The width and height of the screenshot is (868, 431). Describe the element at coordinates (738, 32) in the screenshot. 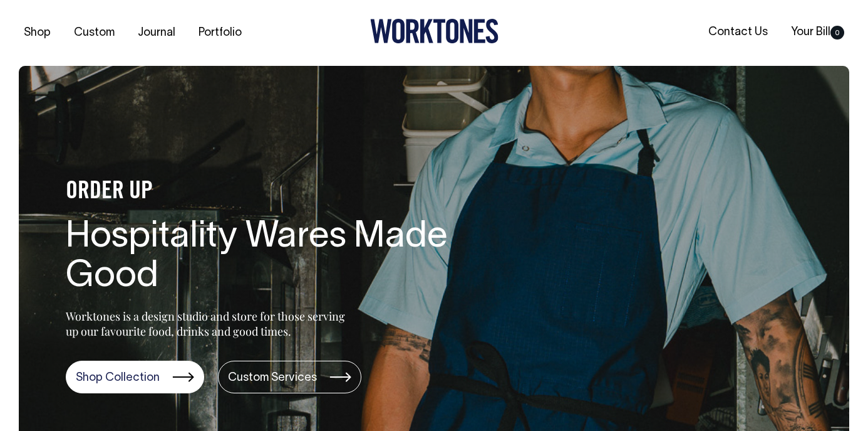

I see `a: Contact Us` at that location.